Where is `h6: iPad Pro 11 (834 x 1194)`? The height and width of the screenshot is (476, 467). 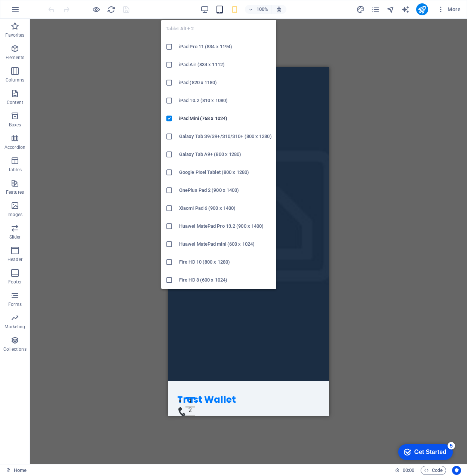 h6: iPad Pro 11 (834 x 1194) is located at coordinates (226, 47).